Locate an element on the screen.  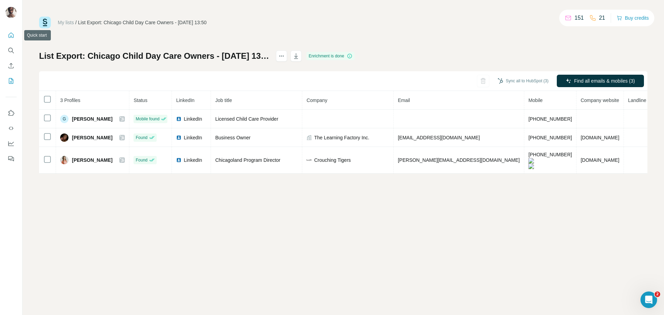
img: Surfe Logo is located at coordinates (45, 22).